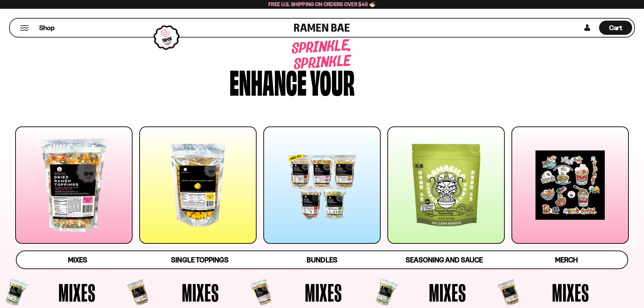 The height and width of the screenshot is (308, 644). I want to click on span: Free U.S. Shipping on Orders over $40 🍜, so click(322, 4).